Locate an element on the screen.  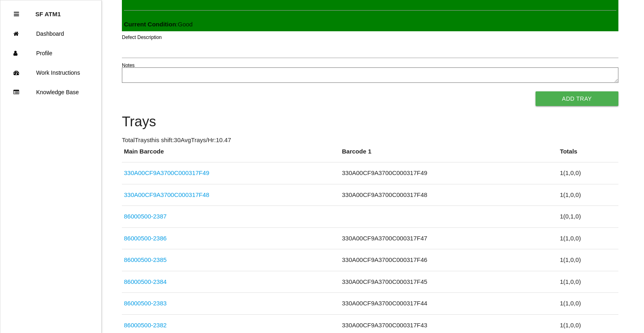
label: Defect Description is located at coordinates (142, 37).